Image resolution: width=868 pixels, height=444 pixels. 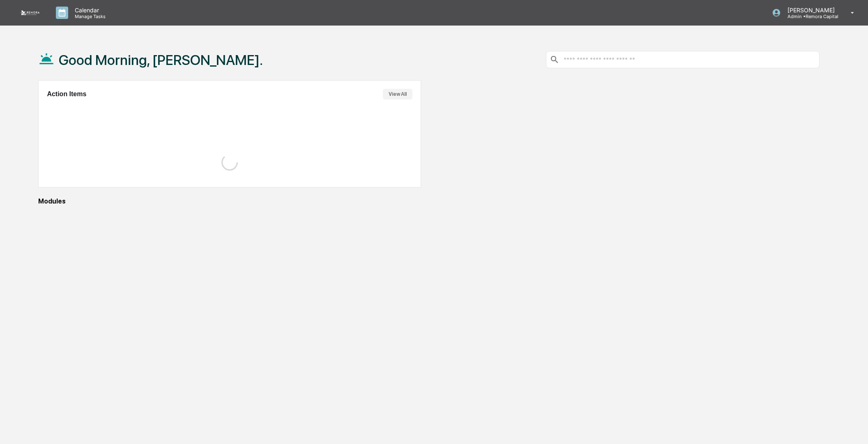 What do you see at coordinates (67, 94) in the screenshot?
I see `h2: Action Items` at bounding box center [67, 94].